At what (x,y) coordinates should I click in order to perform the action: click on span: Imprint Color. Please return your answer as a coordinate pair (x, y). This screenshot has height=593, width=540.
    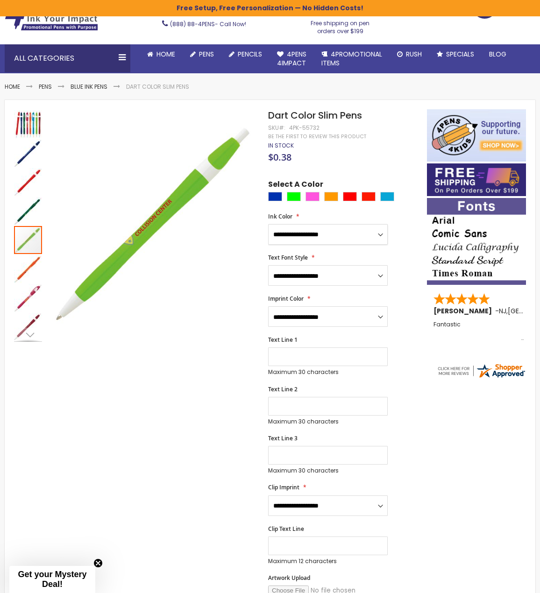
    Looking at the image, I should click on (286, 298).